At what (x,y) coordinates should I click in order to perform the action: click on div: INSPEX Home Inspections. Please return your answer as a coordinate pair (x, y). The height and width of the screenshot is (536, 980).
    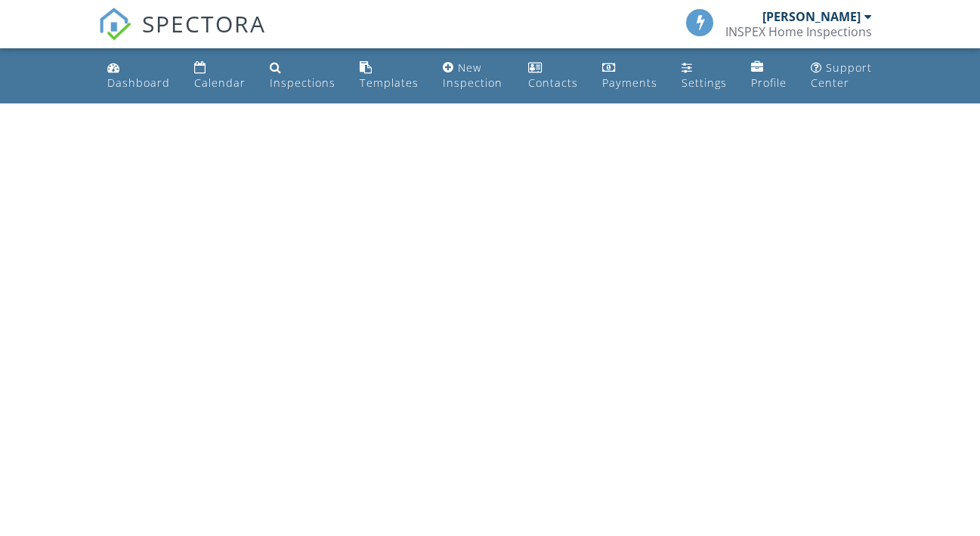
    Looking at the image, I should click on (798, 32).